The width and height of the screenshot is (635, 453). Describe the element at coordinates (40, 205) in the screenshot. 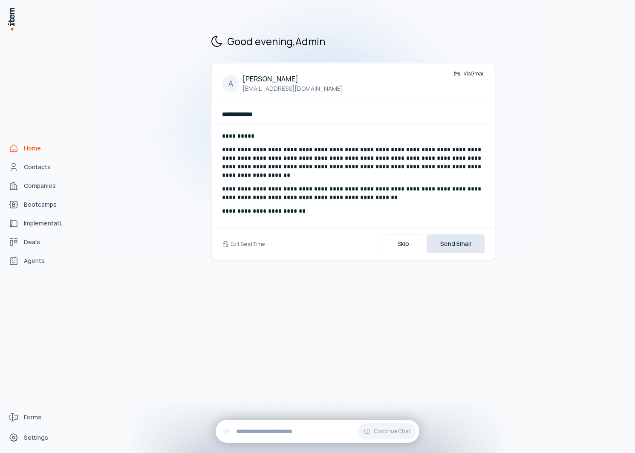

I see `span: Bootcamps` at that location.